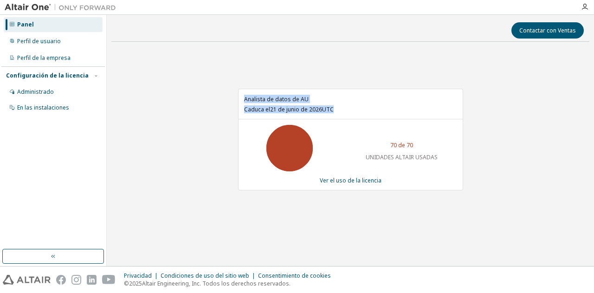 This screenshot has height=293, width=594. Describe the element at coordinates (402, 157) in the screenshot. I see `font: UNIDADES ALTAIR USADAS` at that location.